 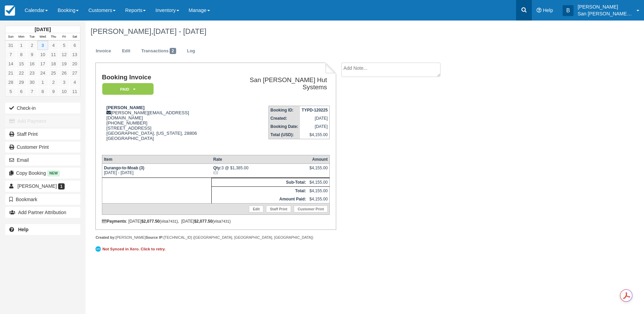 I want to click on i: Help, so click(x=539, y=10).